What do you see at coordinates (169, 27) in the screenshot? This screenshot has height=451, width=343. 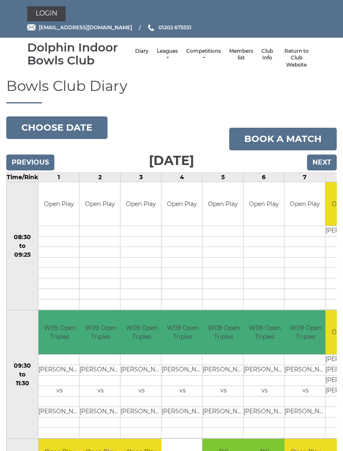 I see `a: Phone us 01202 675551` at bounding box center [169, 27].